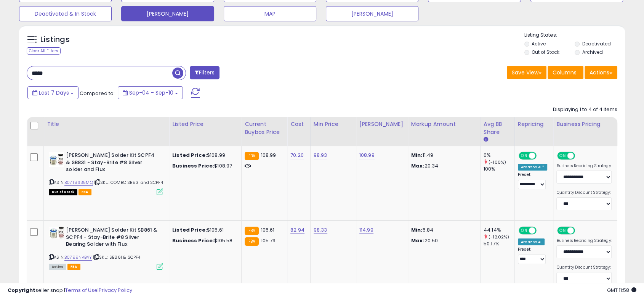 Image resolution: width=644 pixels, height=298 pixels. What do you see at coordinates (592, 52) in the screenshot?
I see `label: Archived` at bounding box center [592, 52].